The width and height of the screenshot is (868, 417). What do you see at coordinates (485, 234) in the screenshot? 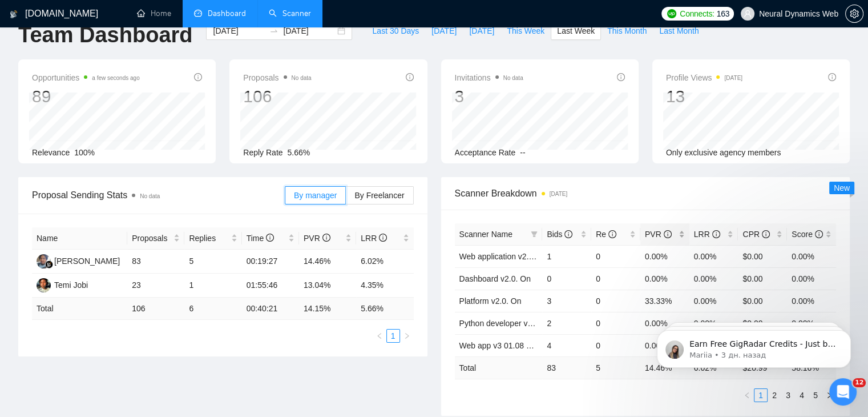
I see `span: Scanner Name` at bounding box center [485, 234].